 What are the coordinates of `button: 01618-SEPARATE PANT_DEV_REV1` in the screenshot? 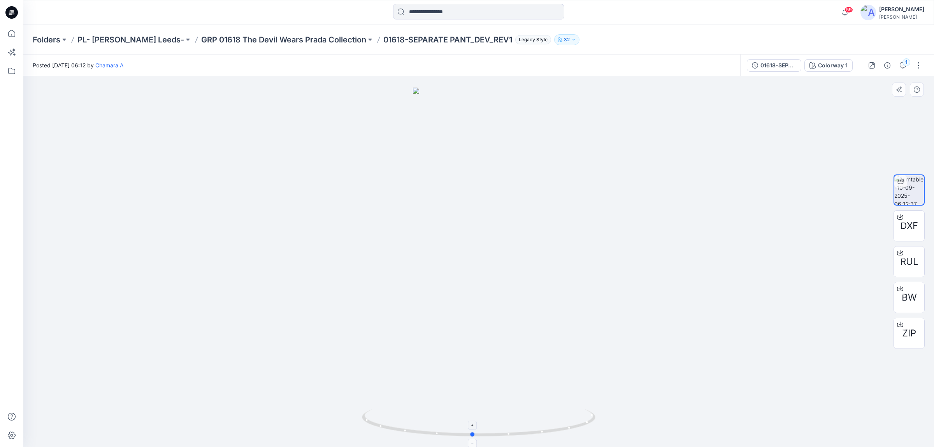 It's located at (774, 65).